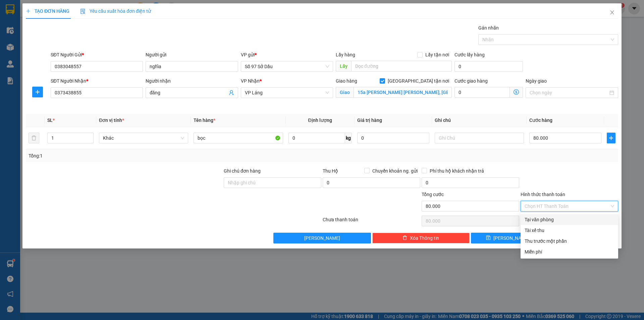  I want to click on div: Tài xế thu, so click(570, 230).